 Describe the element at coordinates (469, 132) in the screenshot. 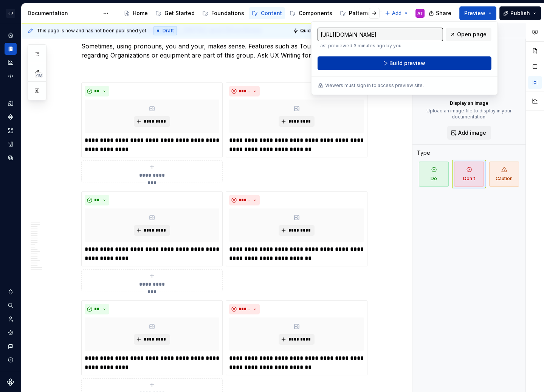

I see `button: Add image` at that location.